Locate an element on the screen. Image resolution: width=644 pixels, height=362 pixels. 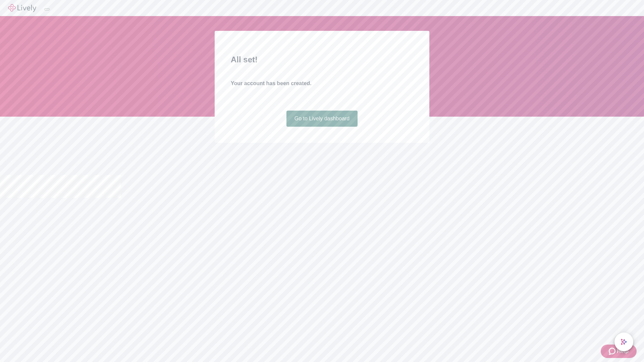
button: Zendesk support iconHelp is located at coordinates (618, 351).